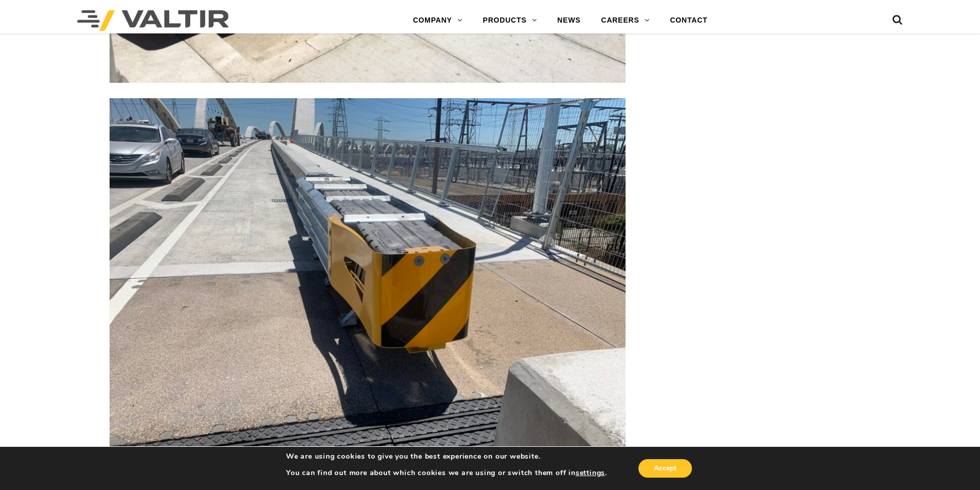  I want to click on button: settings, so click(590, 473).